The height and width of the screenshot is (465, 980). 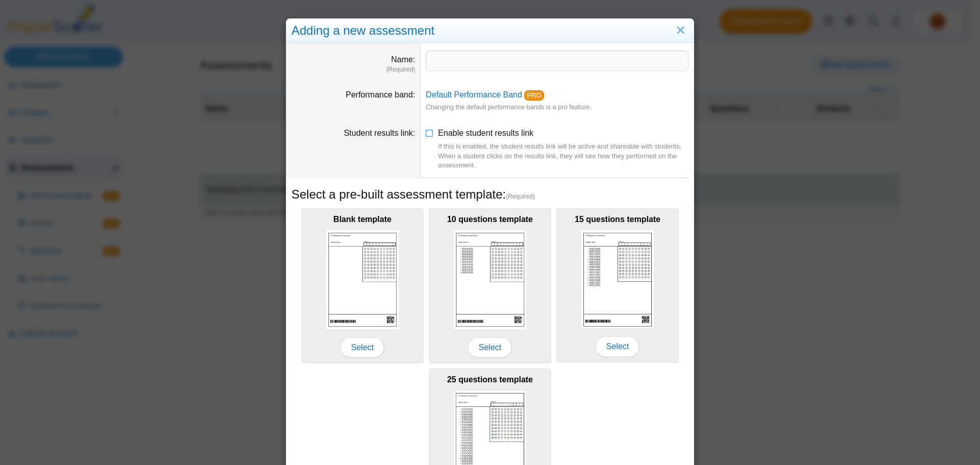 I want to click on img: scan_sheet_10_questions.png, so click(x=490, y=279).